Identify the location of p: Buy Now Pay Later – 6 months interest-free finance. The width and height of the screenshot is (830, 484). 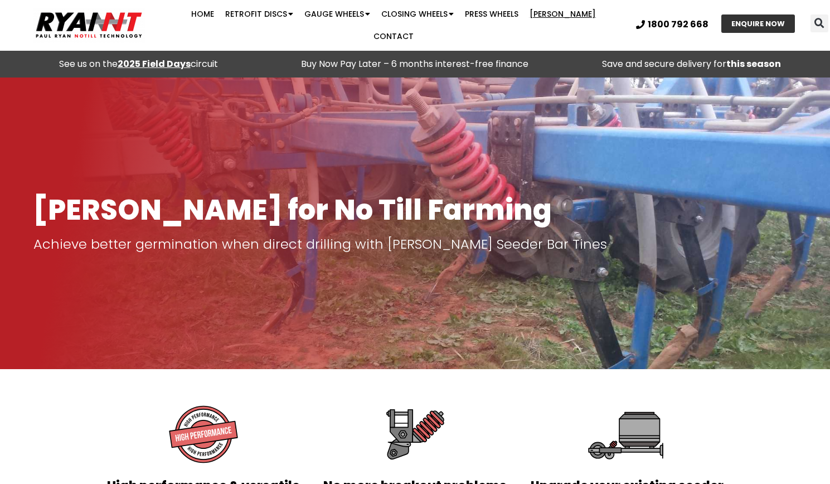
(415, 64).